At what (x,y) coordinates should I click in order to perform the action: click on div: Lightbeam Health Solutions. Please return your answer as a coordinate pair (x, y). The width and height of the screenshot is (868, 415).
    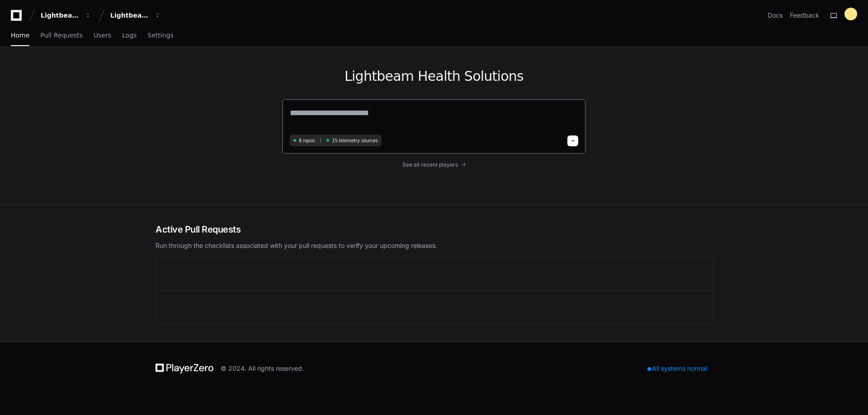
    Looking at the image, I should click on (130, 15).